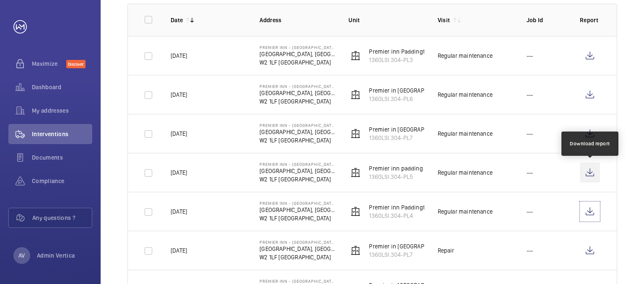 The width and height of the screenshot is (644, 284). I want to click on span: Interventions, so click(62, 134).